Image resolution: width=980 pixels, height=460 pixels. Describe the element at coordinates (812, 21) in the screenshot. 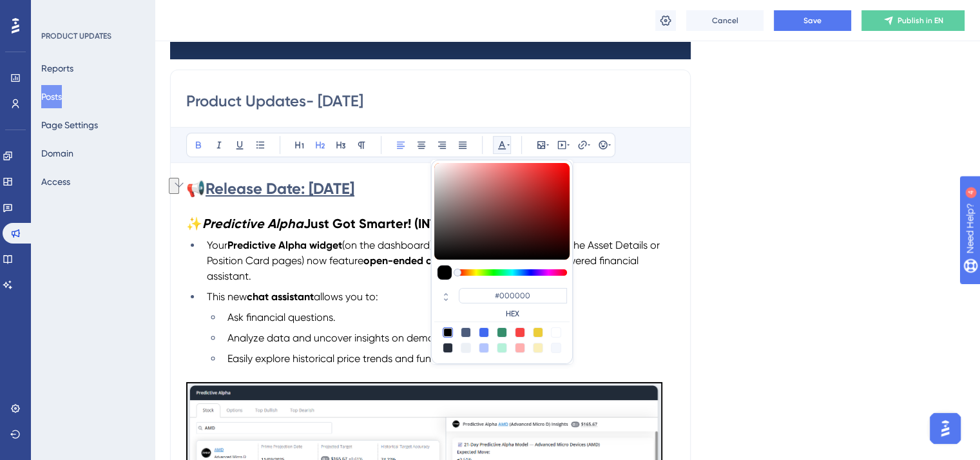

I see `span: Save` at that location.